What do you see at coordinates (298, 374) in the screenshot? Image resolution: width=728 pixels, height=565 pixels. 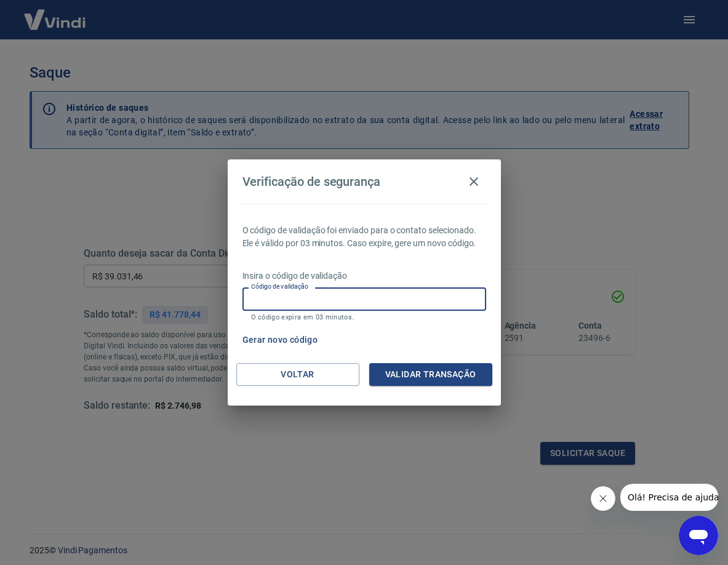 I see `button: Voltar` at bounding box center [298, 374].